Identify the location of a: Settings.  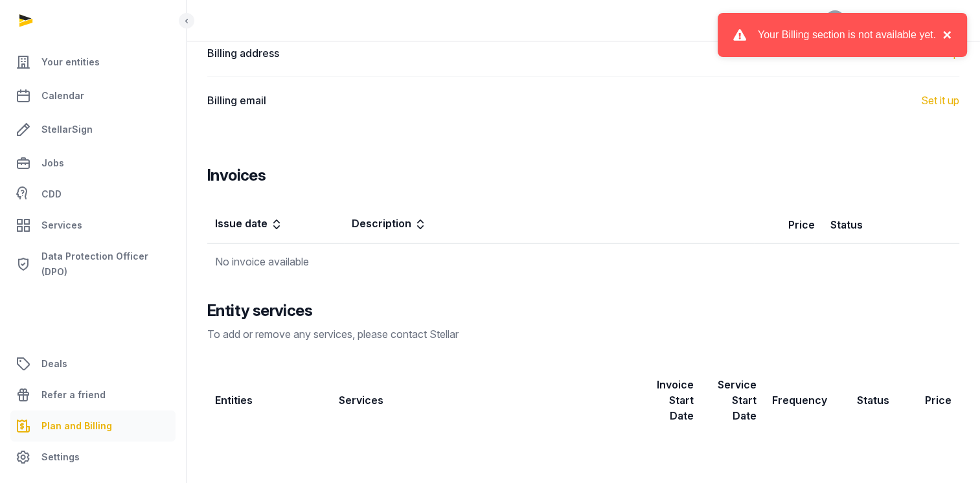
(93, 458).